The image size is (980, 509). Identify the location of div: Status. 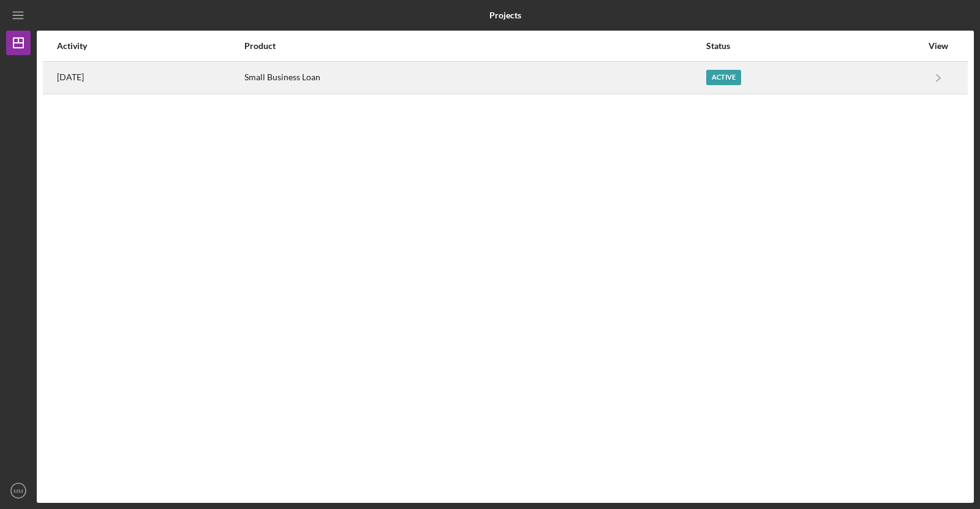
(814, 46).